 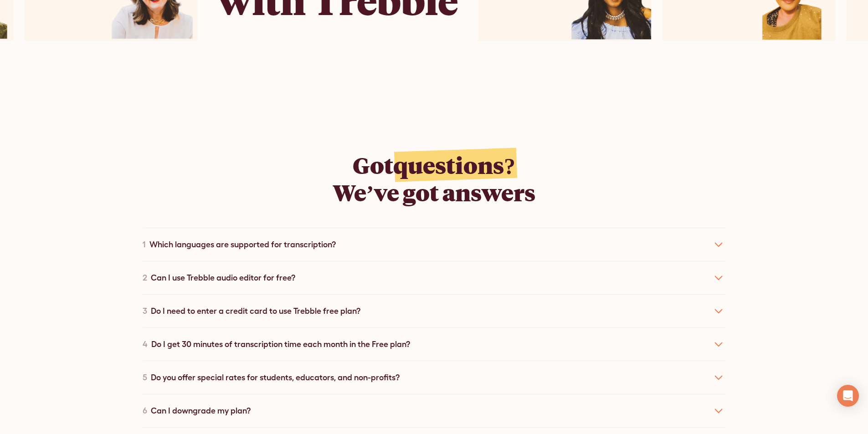 I want to click on div: Do you offer special rates for students, educators, and non-profits?, so click(x=275, y=377).